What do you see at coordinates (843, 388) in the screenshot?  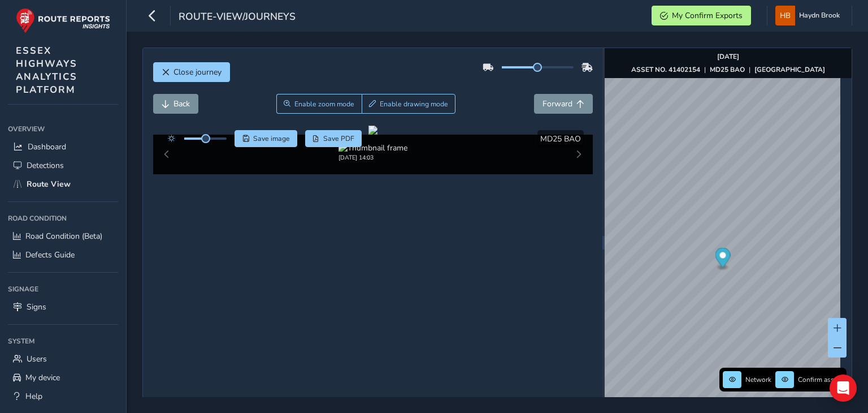 I see `div: Open Intercom Messenger` at bounding box center [843, 388].